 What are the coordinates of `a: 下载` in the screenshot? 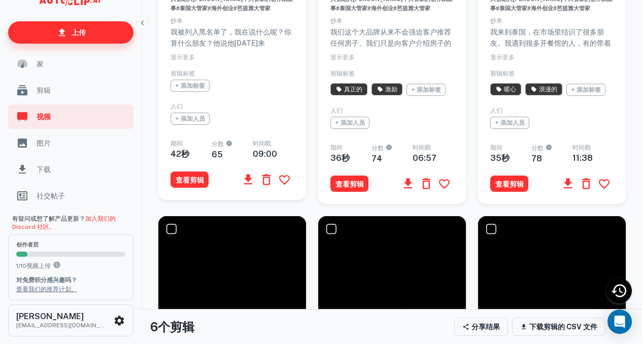 It's located at (71, 170).